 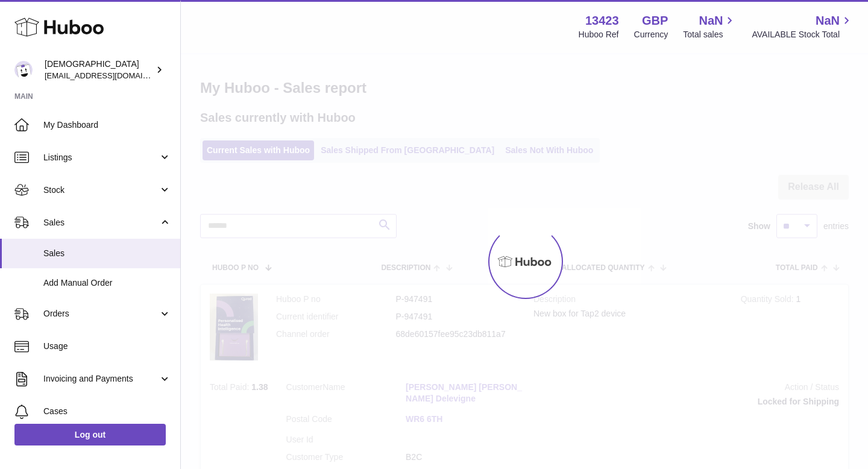 What do you see at coordinates (710, 27) in the screenshot?
I see `a: NaN Total sales` at bounding box center [710, 27].